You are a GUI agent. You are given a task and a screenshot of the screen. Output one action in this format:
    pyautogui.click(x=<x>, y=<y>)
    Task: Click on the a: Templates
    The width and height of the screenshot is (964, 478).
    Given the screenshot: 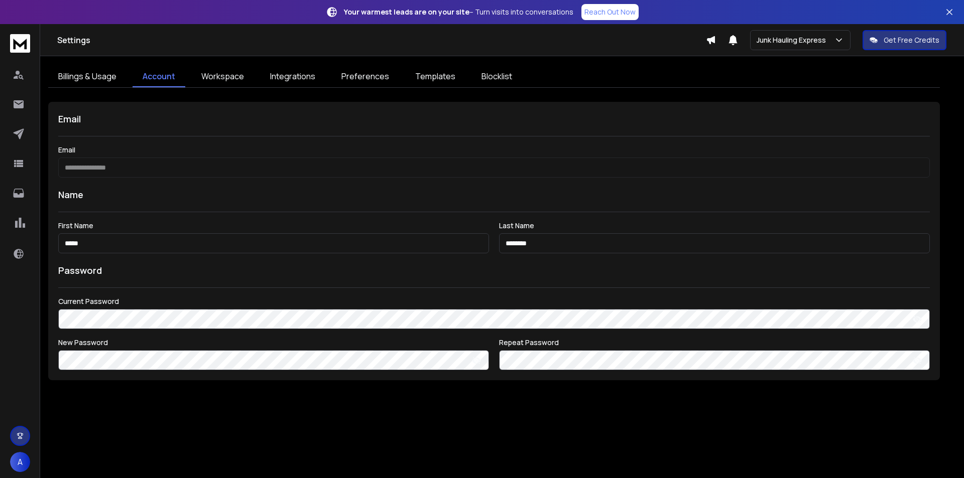 What is the action you would take?
    pyautogui.click(x=435, y=77)
    